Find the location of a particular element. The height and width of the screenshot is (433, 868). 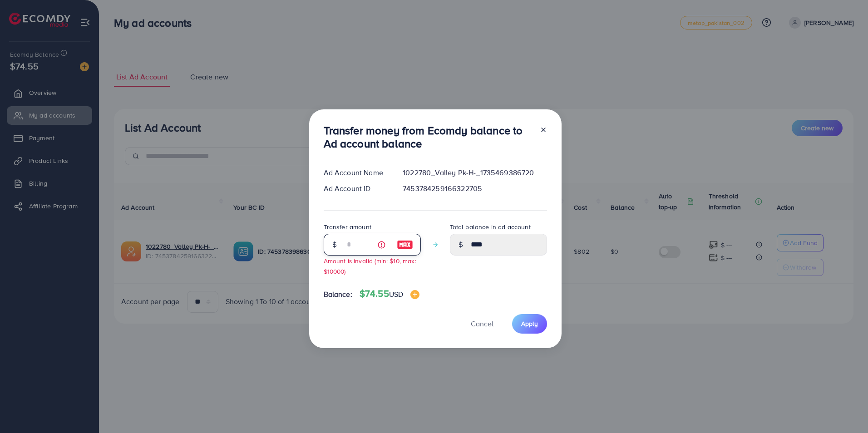

span: Apply is located at coordinates (529, 324).